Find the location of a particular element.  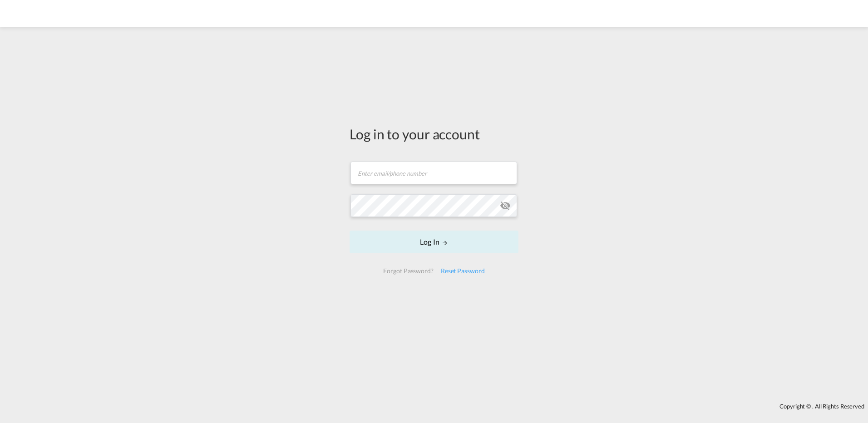

md-icon: icon-eye-off is located at coordinates (505, 206).